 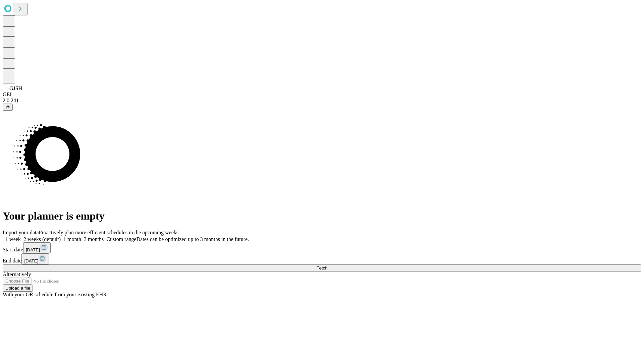 I want to click on button: Fetch, so click(x=322, y=268).